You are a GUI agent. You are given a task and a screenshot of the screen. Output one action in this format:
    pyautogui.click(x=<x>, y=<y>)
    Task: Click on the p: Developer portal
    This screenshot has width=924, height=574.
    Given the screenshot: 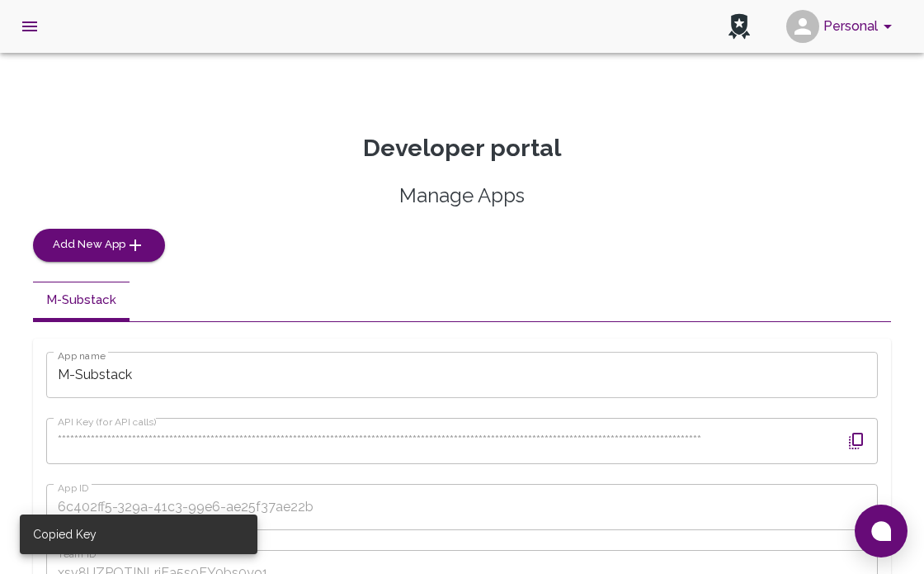 What is the action you would take?
    pyautogui.click(x=462, y=148)
    